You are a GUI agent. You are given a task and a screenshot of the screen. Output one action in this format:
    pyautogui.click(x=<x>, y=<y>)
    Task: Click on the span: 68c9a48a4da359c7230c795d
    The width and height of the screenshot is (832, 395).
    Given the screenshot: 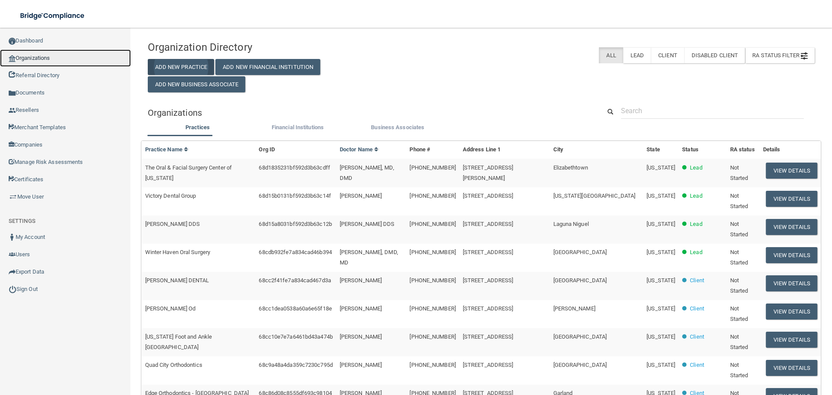 What is the action you would take?
    pyautogui.click(x=295, y=364)
    